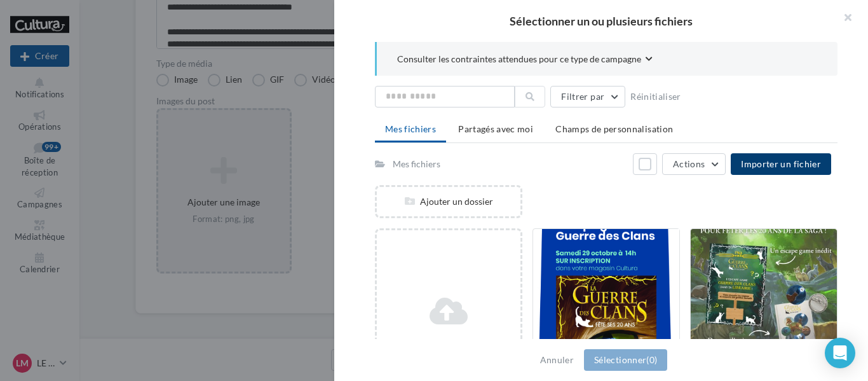 The width and height of the screenshot is (868, 381). Describe the element at coordinates (417, 164) in the screenshot. I see `div: Mes fichiers` at that location.